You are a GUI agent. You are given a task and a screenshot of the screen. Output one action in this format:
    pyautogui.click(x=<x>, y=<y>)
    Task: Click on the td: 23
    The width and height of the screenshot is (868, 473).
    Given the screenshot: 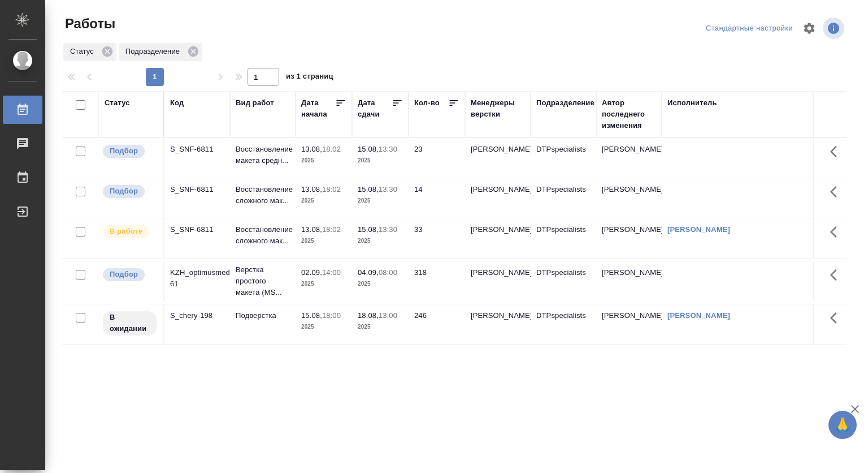 What is the action you would take?
    pyautogui.click(x=437, y=157)
    